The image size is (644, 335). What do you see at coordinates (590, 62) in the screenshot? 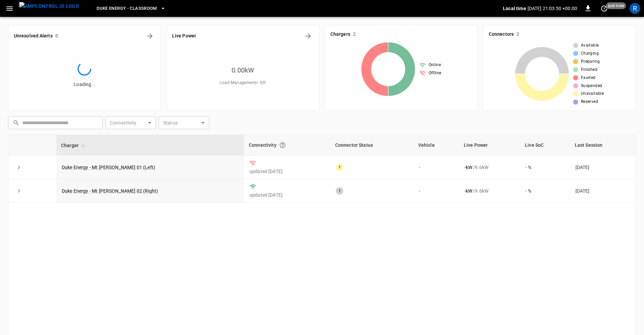
I see `span: Preparing` at bounding box center [590, 62].